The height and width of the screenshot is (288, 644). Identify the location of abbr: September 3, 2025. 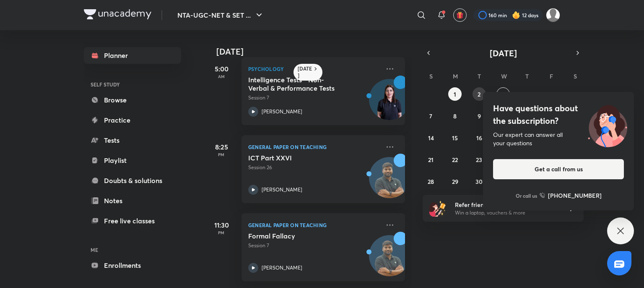
(503, 94).